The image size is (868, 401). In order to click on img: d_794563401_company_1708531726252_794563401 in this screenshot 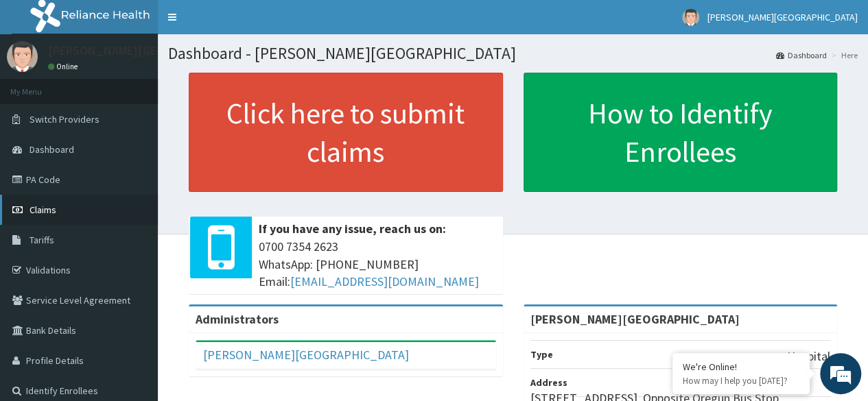, I will do `click(40, 86)`.